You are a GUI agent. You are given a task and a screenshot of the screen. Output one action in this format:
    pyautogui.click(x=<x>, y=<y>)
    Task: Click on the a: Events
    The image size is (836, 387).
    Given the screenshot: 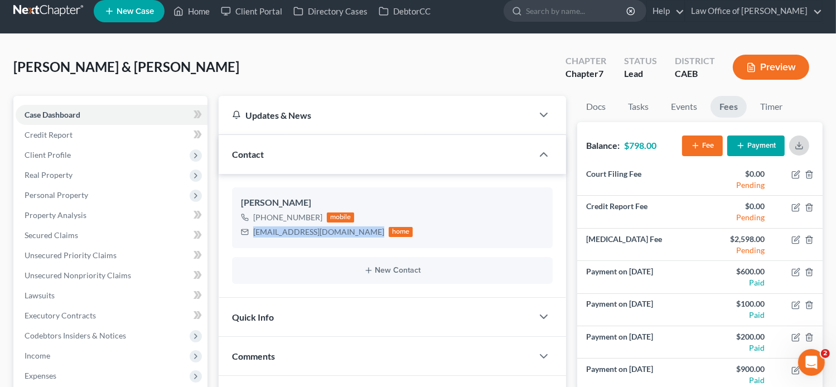 What is the action you would take?
    pyautogui.click(x=684, y=107)
    